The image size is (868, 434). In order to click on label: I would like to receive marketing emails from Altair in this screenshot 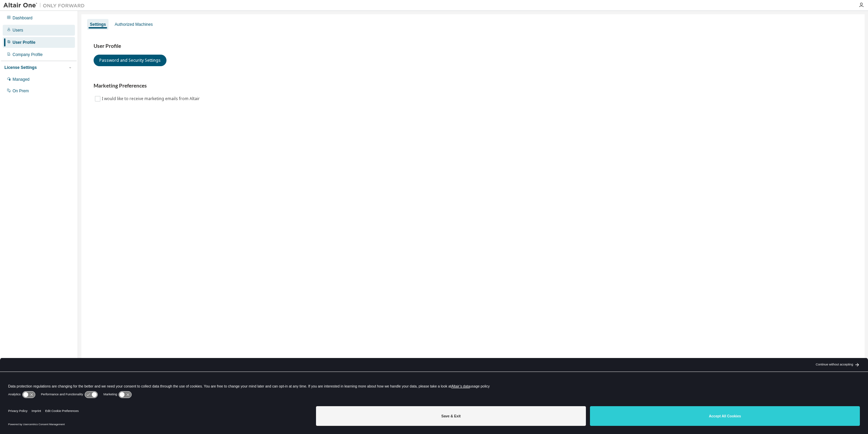, I will do `click(151, 99)`.